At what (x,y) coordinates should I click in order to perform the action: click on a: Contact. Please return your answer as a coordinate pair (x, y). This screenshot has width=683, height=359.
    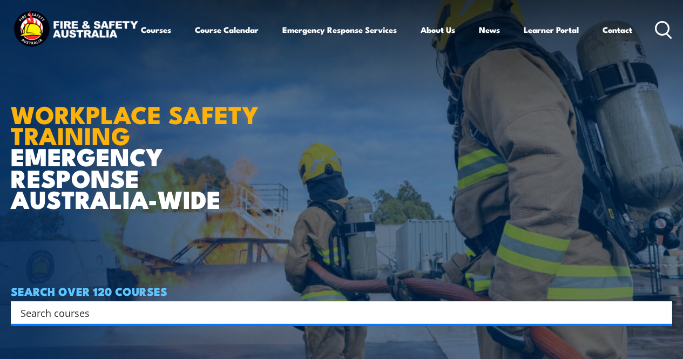
    Looking at the image, I should click on (617, 30).